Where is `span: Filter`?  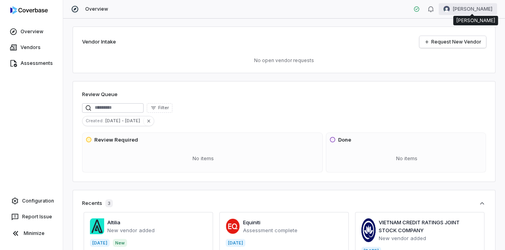 span: Filter is located at coordinates (163, 107).